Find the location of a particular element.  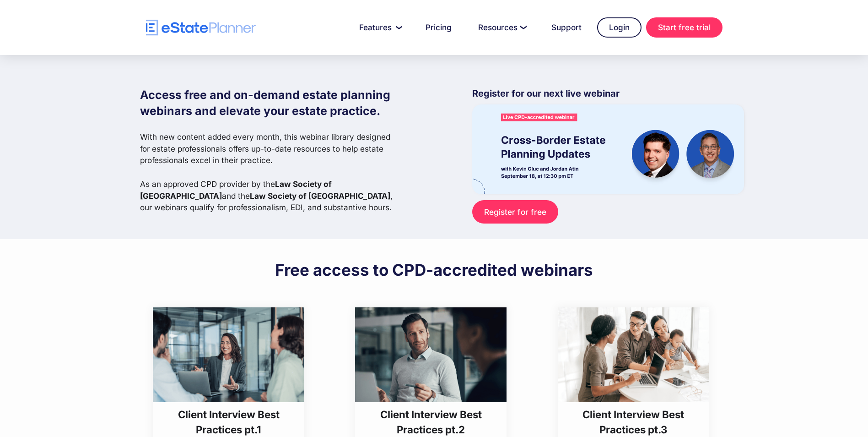

a: Register for free is located at coordinates (514, 211).